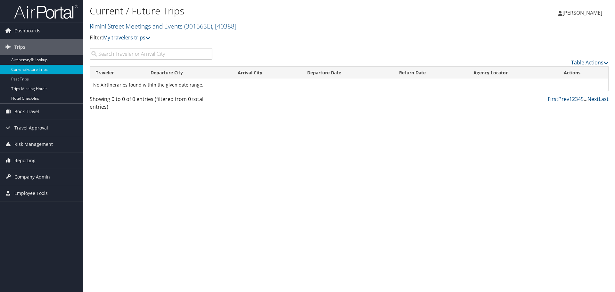 The image size is (615, 292). I want to click on th: Arrival City: activate to sort column ascending, so click(266, 73).